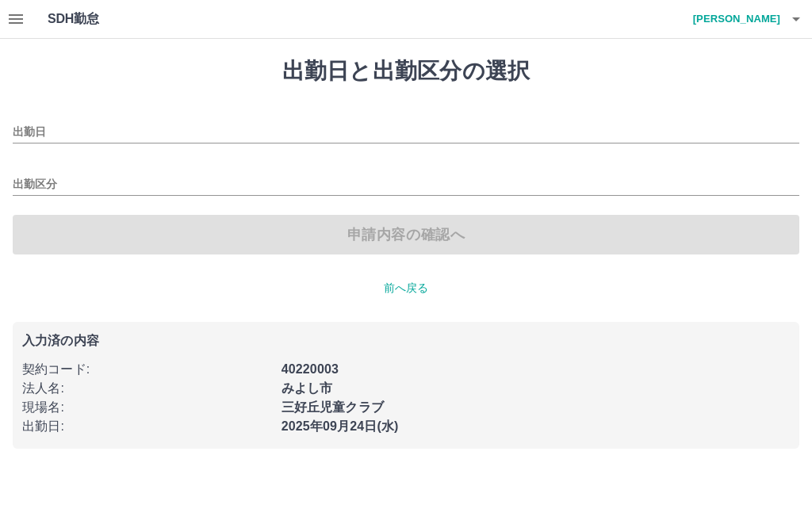 The image size is (812, 505). What do you see at coordinates (147, 426) in the screenshot?
I see `p: 出勤日 :` at bounding box center [147, 426].